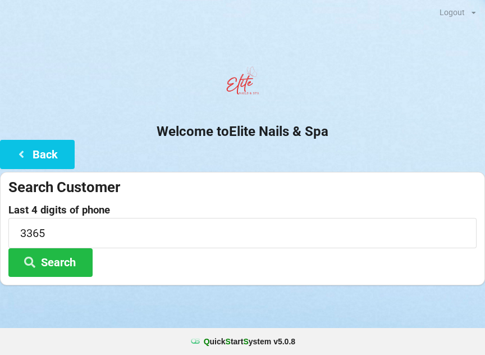  What do you see at coordinates (243, 210) in the screenshot?
I see `label: Last 4 digits of phone` at bounding box center [243, 210].